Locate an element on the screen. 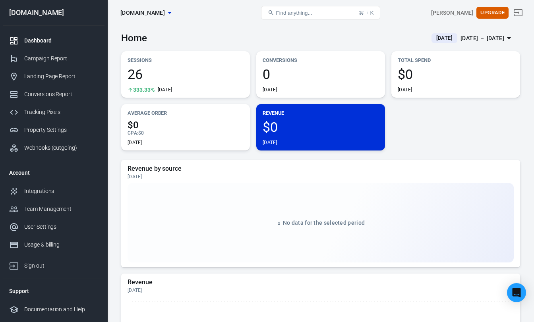 Image resolution: width=534 pixels, height=322 pixels. div: Webhooks (outgoing) is located at coordinates (61, 148).